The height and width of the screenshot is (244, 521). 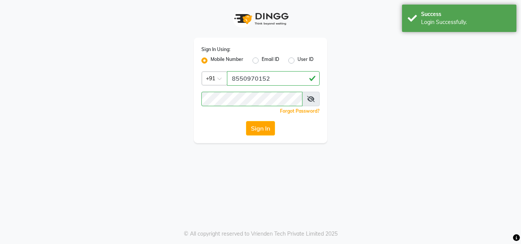 What do you see at coordinates (305, 61) in the screenshot?
I see `label: User ID` at bounding box center [305, 61].